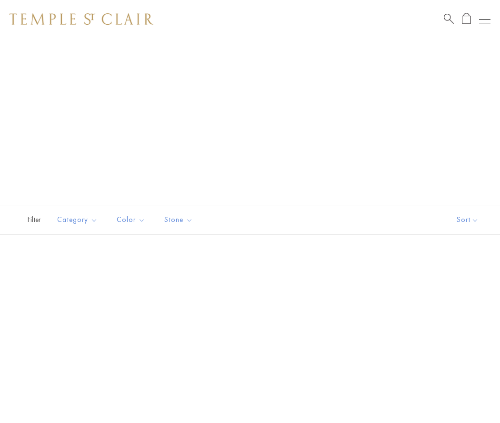 This screenshot has height=423, width=500. I want to click on button: Color, so click(131, 220).